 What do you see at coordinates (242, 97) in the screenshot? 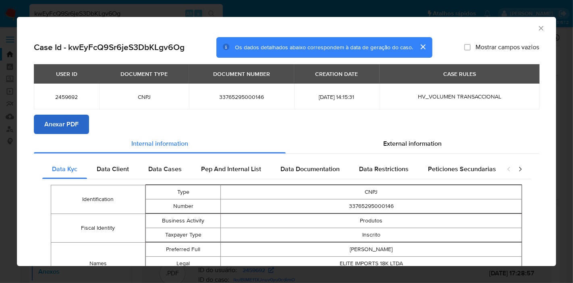
I see `span: 33765295000146` at bounding box center [242, 97].